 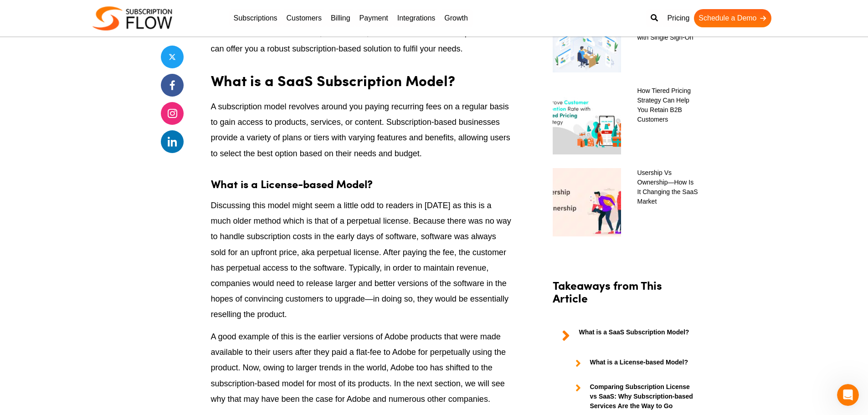 I want to click on a: Payment, so click(x=374, y=19).